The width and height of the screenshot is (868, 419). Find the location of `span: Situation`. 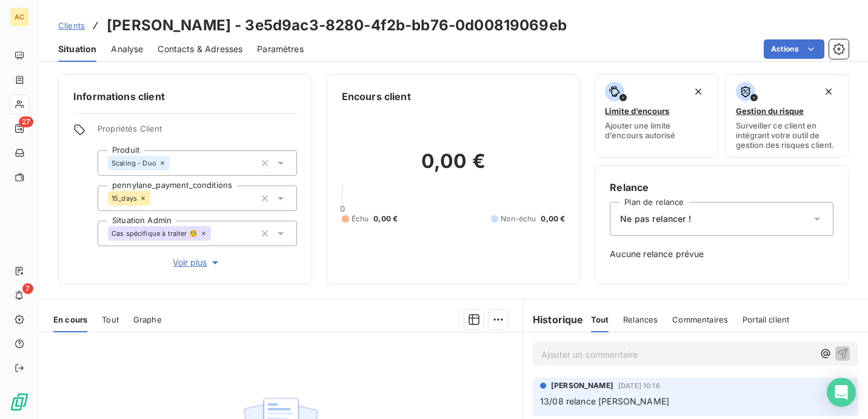

span: Situation is located at coordinates (77, 49).